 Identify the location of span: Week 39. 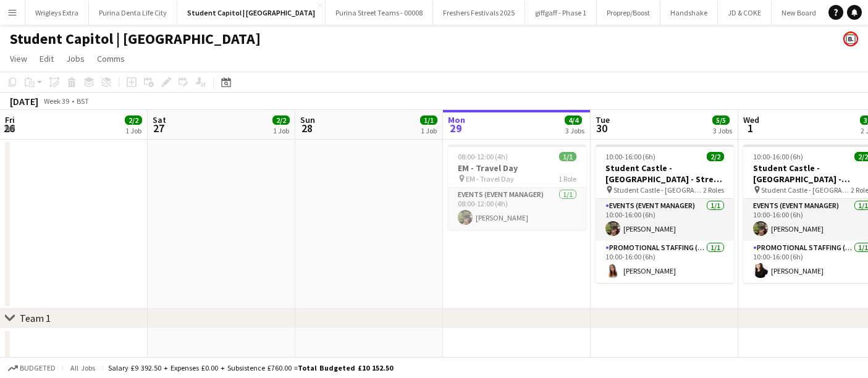
(57, 100).